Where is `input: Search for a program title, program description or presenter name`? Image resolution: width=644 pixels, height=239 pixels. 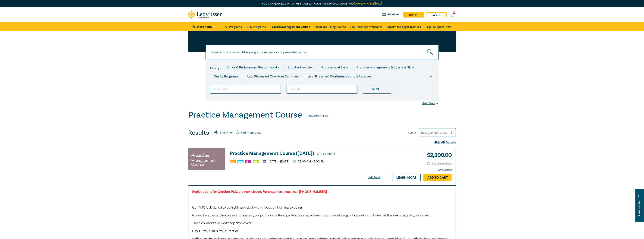
input: Search for a program title, program description or presenter name is located at coordinates (322, 52).